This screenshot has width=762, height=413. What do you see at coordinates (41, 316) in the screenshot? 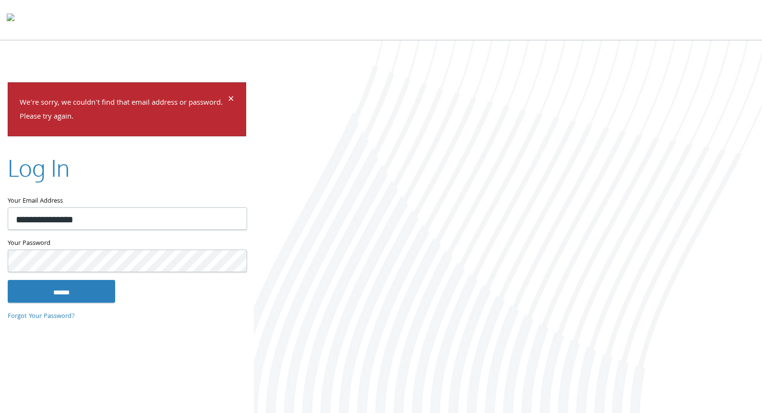
I see `a: Forgot Your Password?` at bounding box center [41, 316].